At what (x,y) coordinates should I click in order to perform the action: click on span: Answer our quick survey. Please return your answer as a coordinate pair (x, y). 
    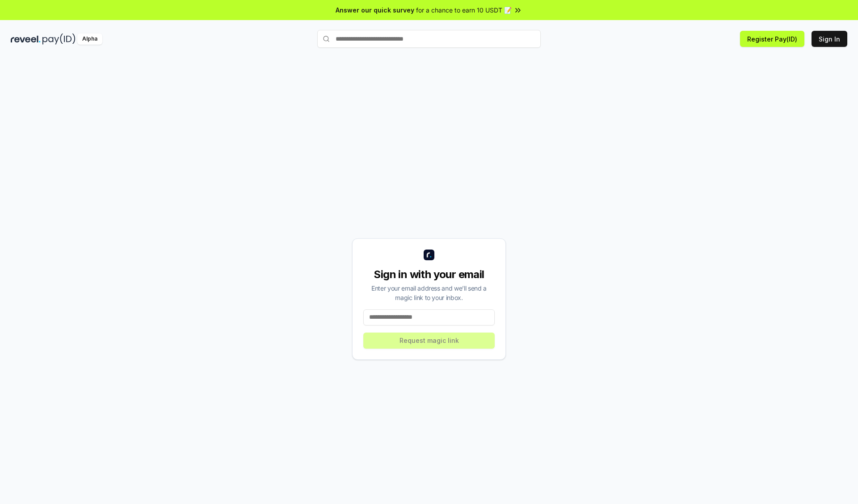
    Looking at the image, I should click on (375, 10).